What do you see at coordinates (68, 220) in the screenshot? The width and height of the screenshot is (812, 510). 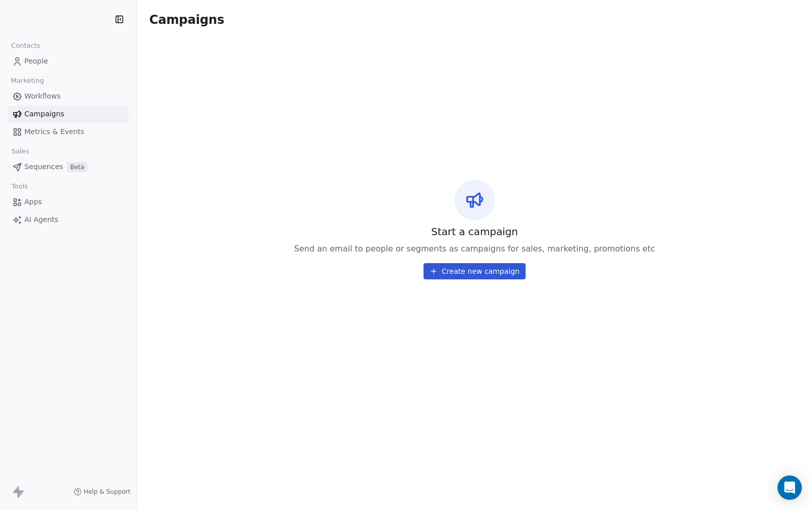 I see `a: AI Agents` at bounding box center [68, 220].